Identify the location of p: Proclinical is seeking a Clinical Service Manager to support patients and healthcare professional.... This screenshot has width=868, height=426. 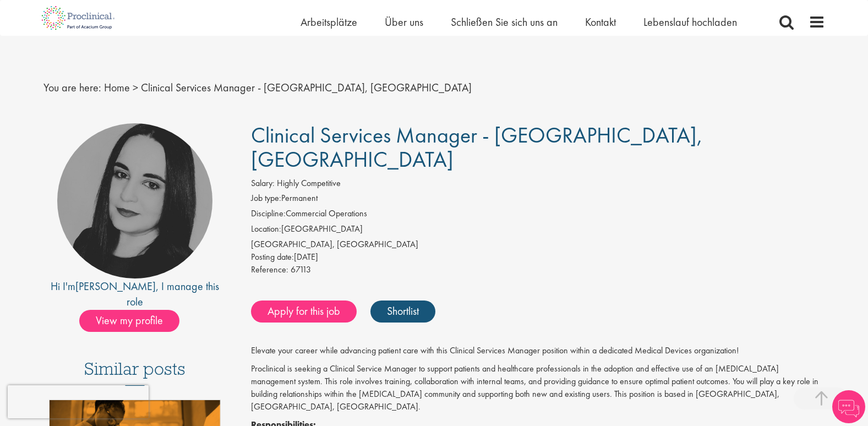
(538, 387).